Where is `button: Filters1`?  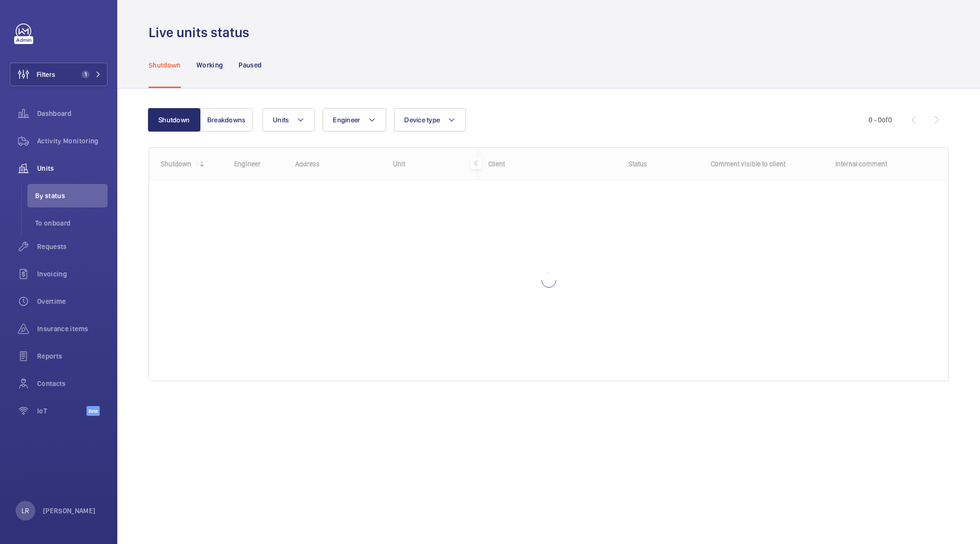 button: Filters1 is located at coordinates (58, 74).